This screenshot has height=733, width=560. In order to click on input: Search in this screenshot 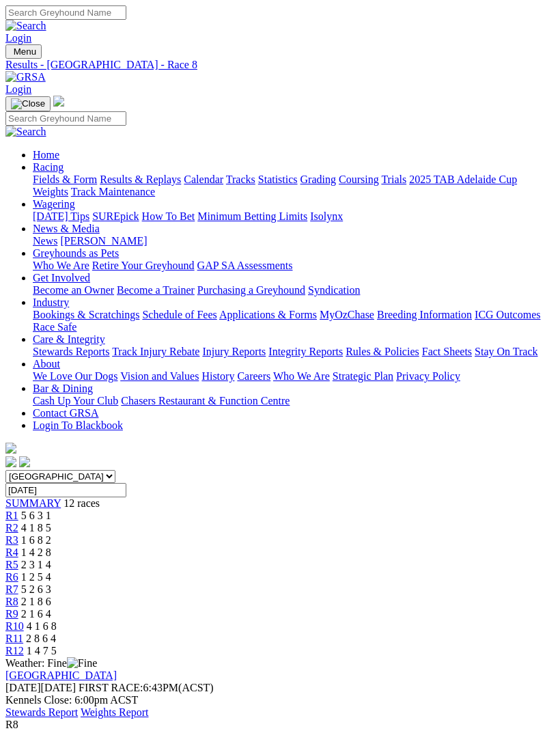, I will do `click(66, 118)`.